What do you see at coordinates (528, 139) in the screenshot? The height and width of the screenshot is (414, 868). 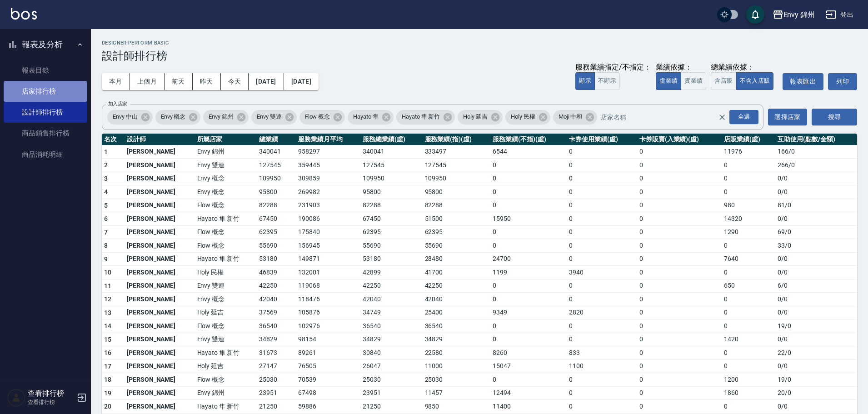 I see `th: 服務業績(不指)(虛)` at bounding box center [528, 139].